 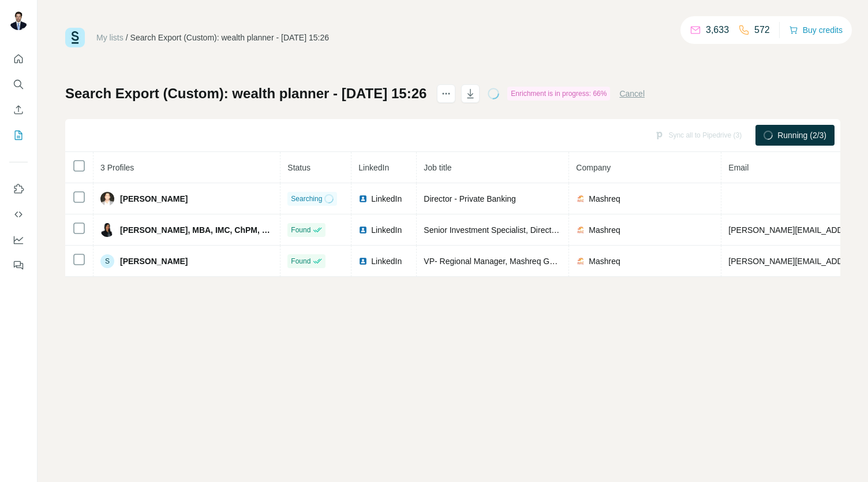 I want to click on button: Buy credits, so click(x=816, y=30).